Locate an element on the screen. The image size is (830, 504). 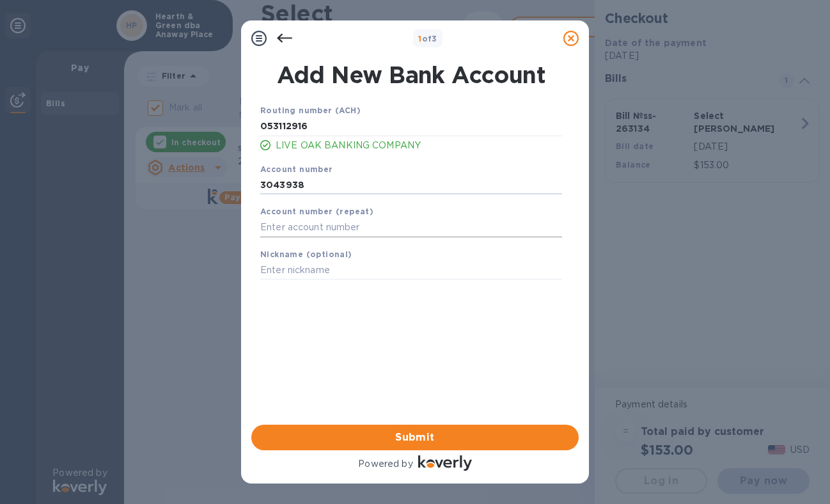
span: 1 is located at coordinates (420, 39).